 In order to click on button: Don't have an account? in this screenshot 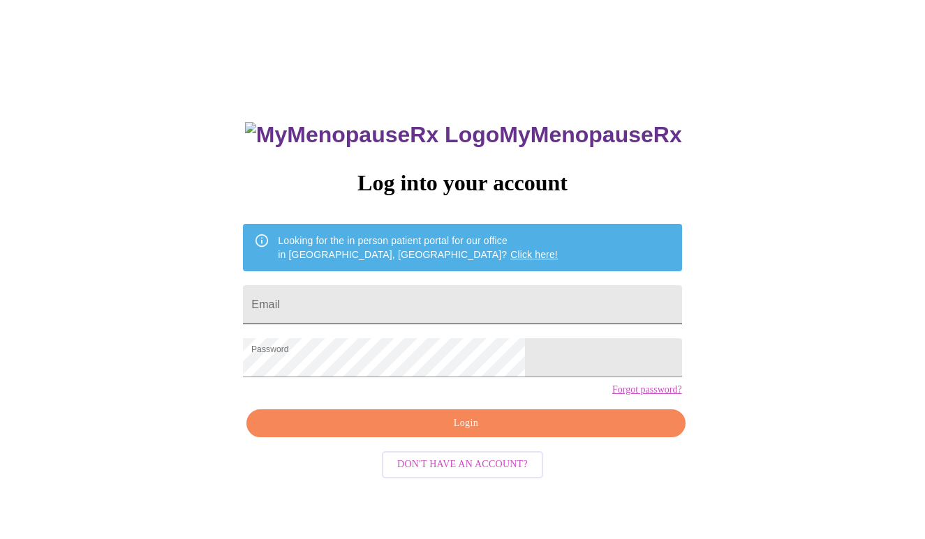, I will do `click(462, 465)`.